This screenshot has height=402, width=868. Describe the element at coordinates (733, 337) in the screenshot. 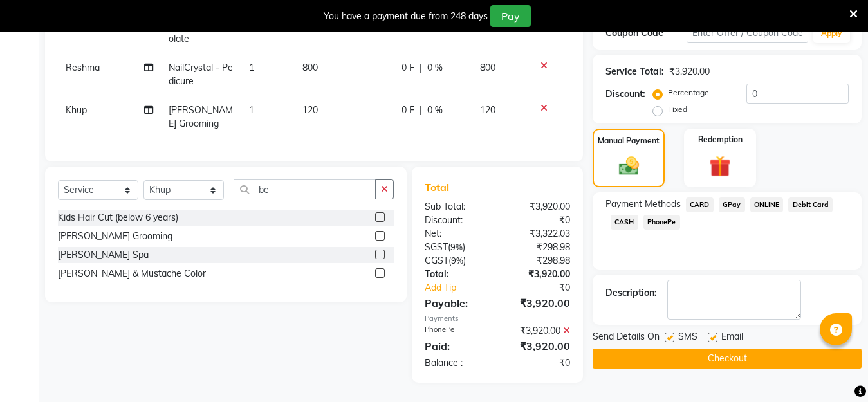

I see `span: Email` at that location.